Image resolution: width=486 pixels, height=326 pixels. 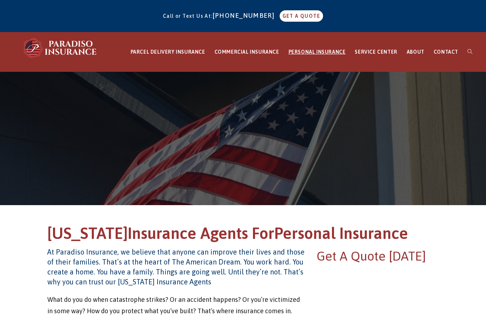 What do you see at coordinates (247, 52) in the screenshot?
I see `span: COMMERCIAL INSURANCE` at bounding box center [247, 52].